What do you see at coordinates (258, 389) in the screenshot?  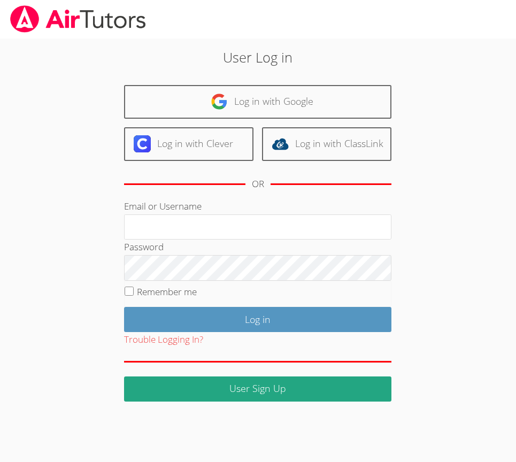 I see `a: User Sign Up` at bounding box center [258, 389].